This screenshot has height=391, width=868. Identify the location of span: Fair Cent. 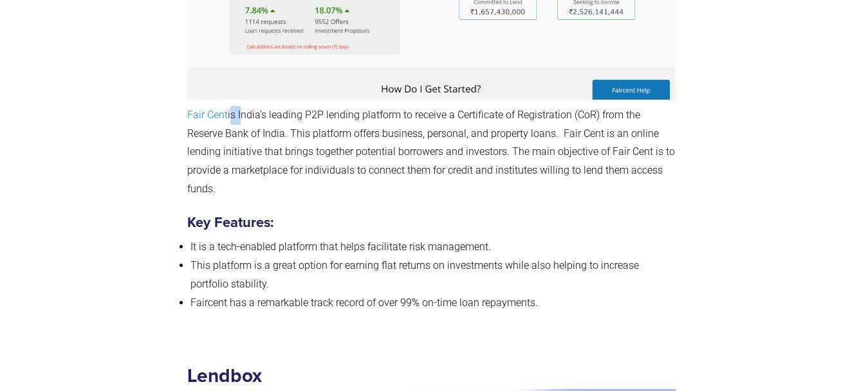
(207, 115).